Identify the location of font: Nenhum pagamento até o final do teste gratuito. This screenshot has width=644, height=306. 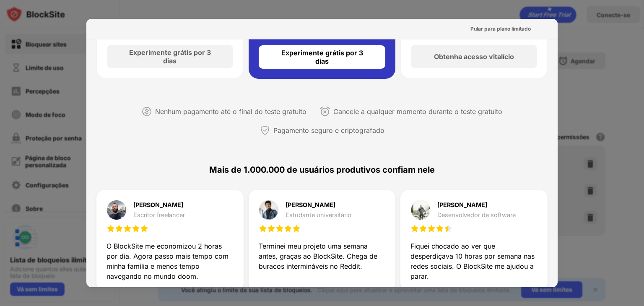
(230, 111).